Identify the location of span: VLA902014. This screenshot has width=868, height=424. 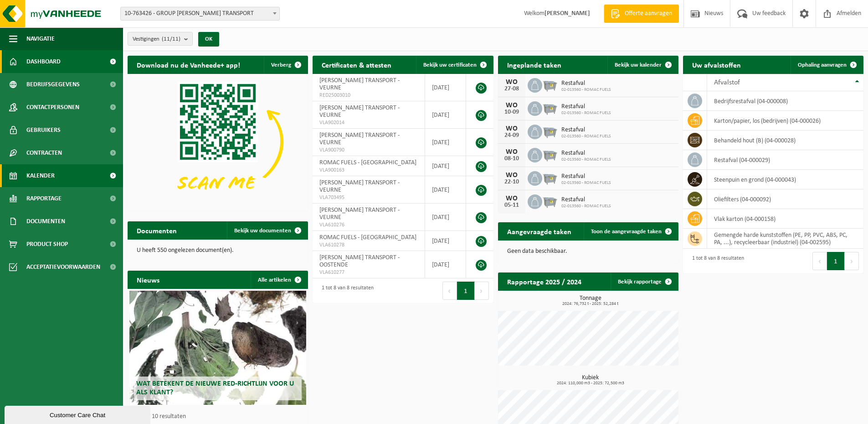
(368, 122).